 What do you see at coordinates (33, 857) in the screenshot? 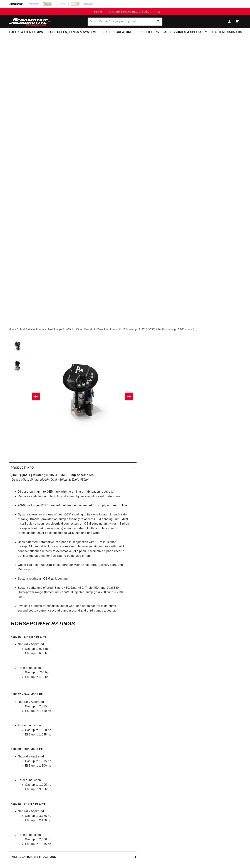
I see `h2: Installation Instructions` at bounding box center [33, 857].